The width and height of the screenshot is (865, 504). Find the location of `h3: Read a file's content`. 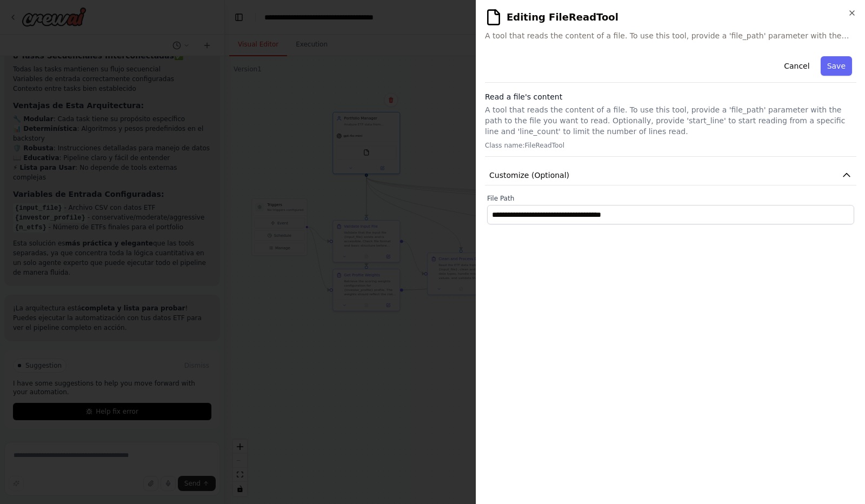

h3: Read a file's content is located at coordinates (671, 97).